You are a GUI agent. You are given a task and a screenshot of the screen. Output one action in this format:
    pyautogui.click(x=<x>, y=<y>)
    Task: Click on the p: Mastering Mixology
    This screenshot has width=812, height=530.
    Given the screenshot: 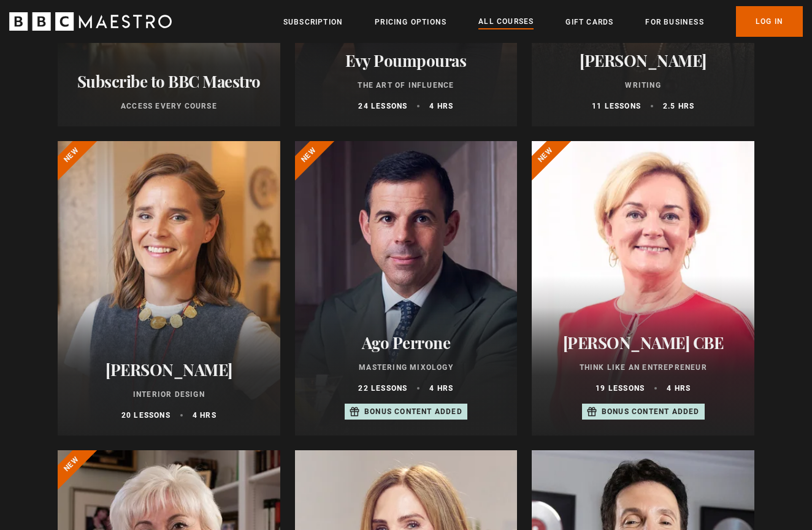 What is the action you would take?
    pyautogui.click(x=406, y=368)
    